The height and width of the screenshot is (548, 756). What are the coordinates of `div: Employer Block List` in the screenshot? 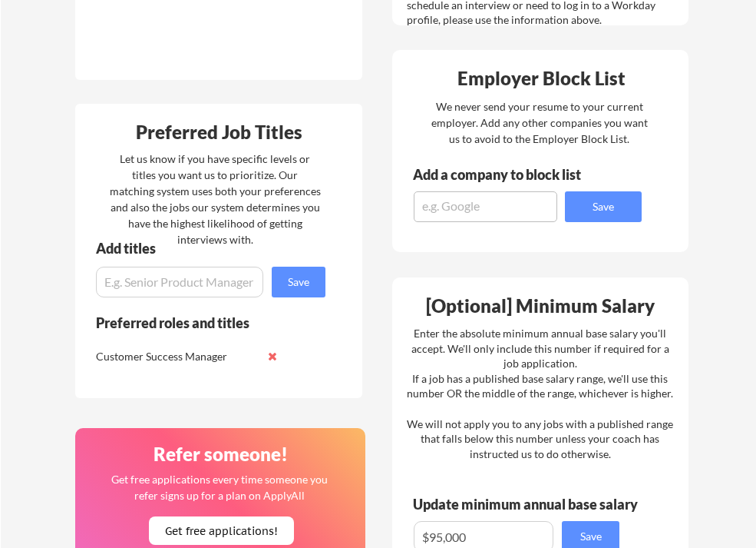 It's located at (541, 79).